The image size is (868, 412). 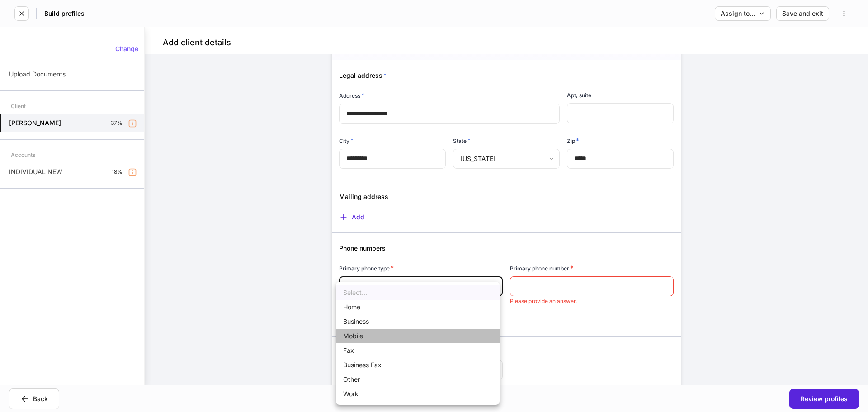 What do you see at coordinates (418, 336) in the screenshot?
I see `li: Mobile` at bounding box center [418, 336].